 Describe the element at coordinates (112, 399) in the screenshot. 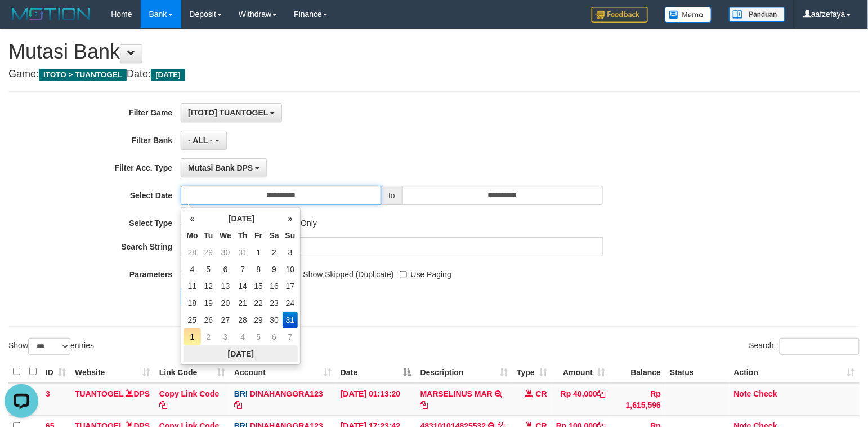

I see `td: DPS` at that location.